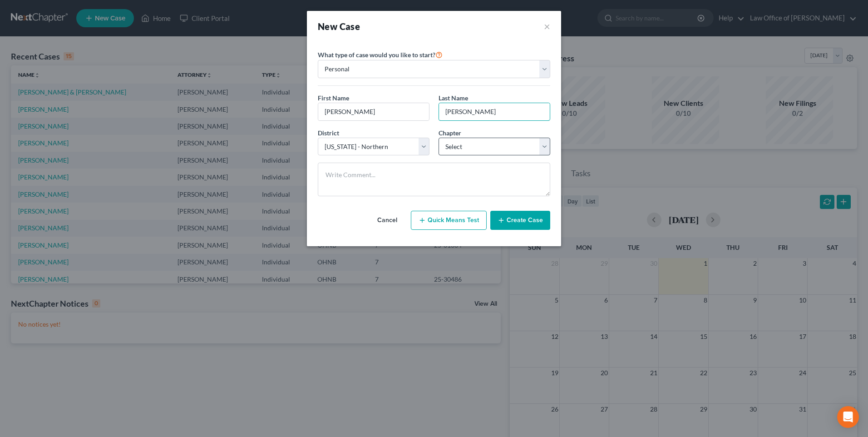  What do you see at coordinates (374, 112) in the screenshot?
I see `input: Enter First Name` at bounding box center [374, 112].